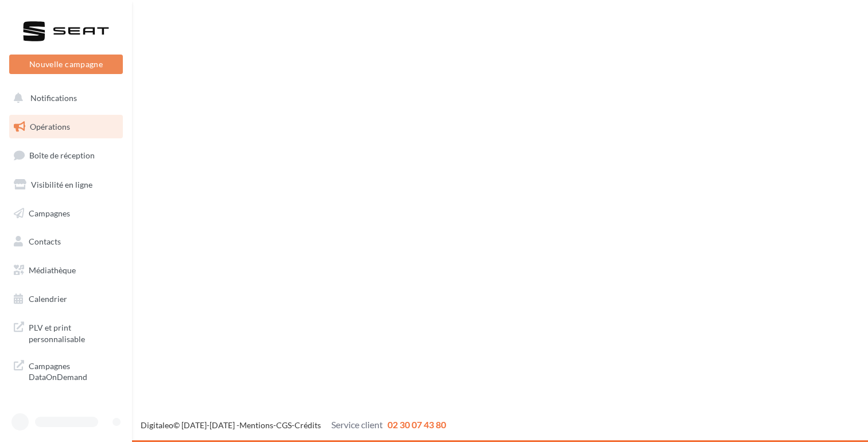  Describe the element at coordinates (62, 155) in the screenshot. I see `span: Boîte de réception` at that location.